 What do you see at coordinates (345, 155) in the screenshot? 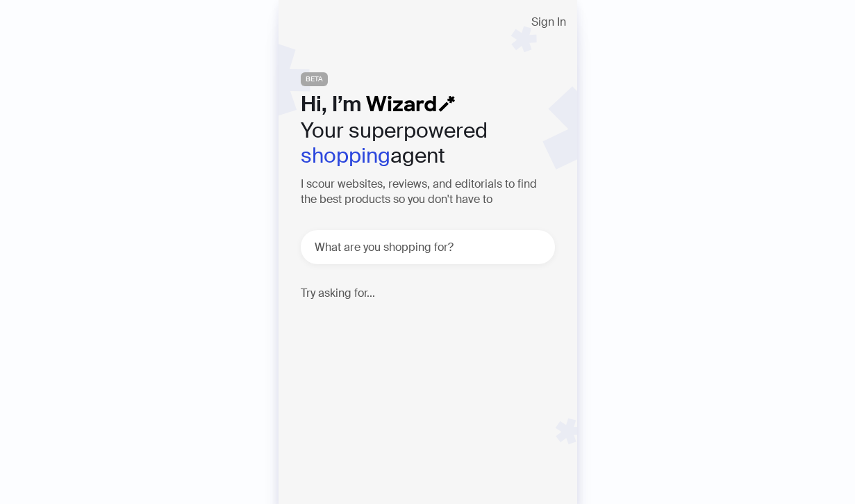
I see `em: shopping` at bounding box center [345, 155].